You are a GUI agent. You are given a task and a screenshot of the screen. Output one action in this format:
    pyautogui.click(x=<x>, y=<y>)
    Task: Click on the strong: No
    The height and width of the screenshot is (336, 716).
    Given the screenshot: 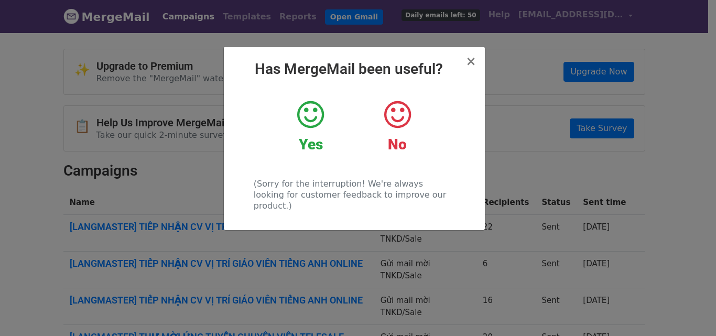 What is the action you would take?
    pyautogui.click(x=397, y=144)
    